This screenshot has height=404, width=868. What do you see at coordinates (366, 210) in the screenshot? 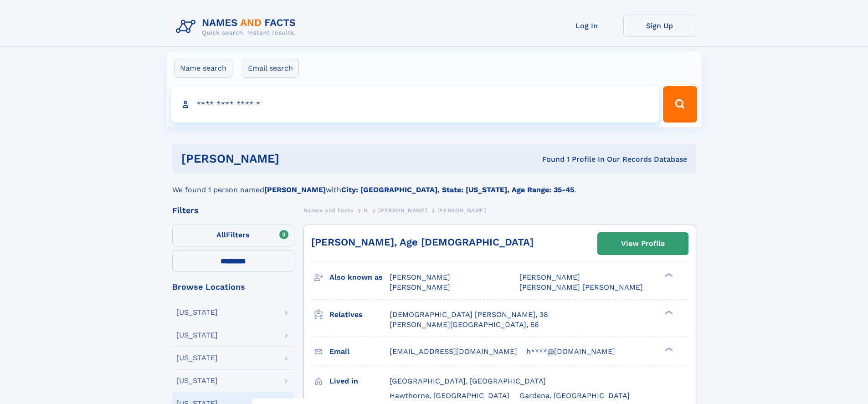
I see `a: H` at bounding box center [366, 210].